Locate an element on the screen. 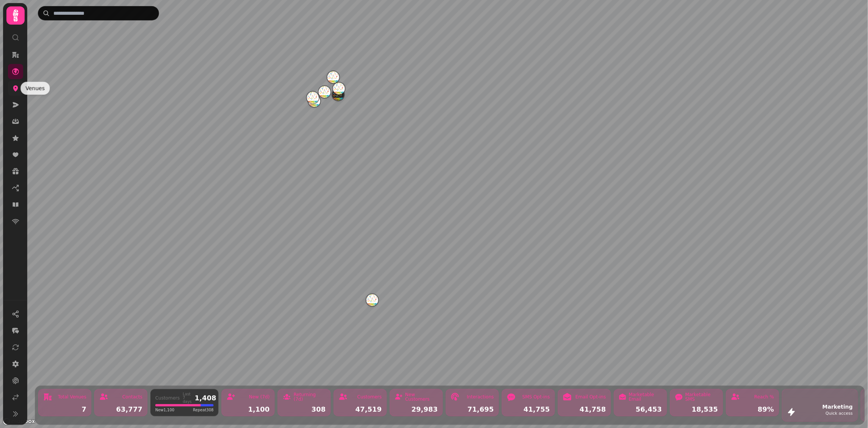 This screenshot has height=428, width=868. div: 308 is located at coordinates (304, 409).